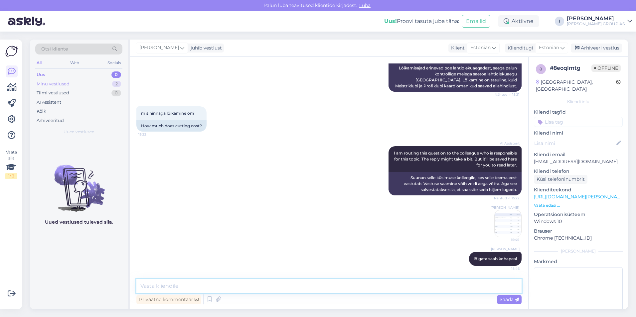  Describe the element at coordinates (578, 133) in the screenshot. I see `p: Kliendi nimi` at that location.